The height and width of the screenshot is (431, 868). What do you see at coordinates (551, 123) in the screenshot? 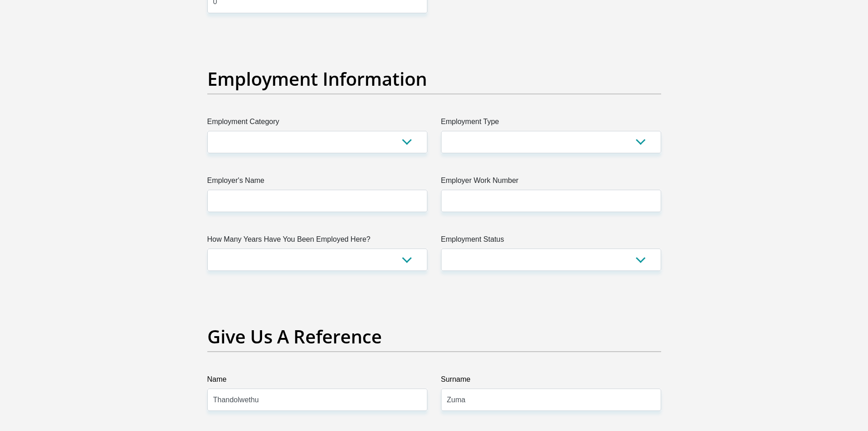
I see `label: Employment Type` at bounding box center [551, 123].